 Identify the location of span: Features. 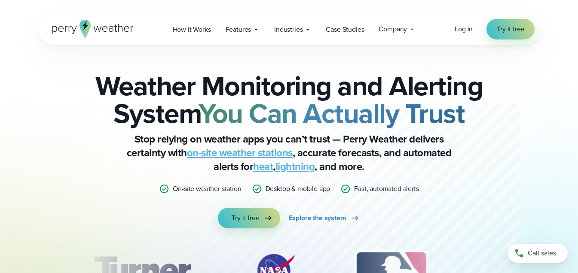
(238, 30).